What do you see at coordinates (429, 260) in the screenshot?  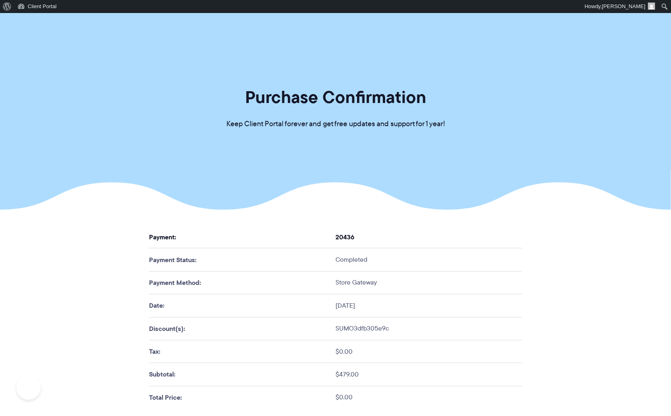 I see `td: Completed` at bounding box center [429, 260].